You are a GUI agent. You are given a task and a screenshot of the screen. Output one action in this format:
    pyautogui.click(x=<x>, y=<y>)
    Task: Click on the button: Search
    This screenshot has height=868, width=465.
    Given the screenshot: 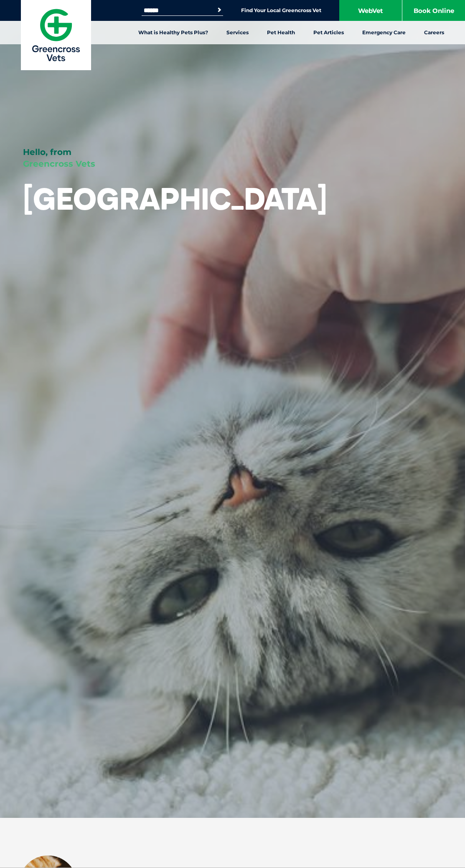 What is the action you would take?
    pyautogui.click(x=219, y=10)
    